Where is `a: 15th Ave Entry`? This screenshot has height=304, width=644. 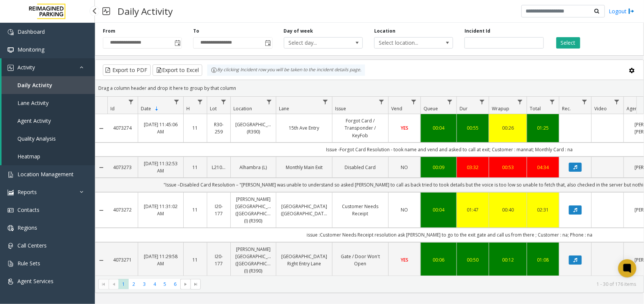
a: 15th Ave Entry is located at coordinates (304, 128).